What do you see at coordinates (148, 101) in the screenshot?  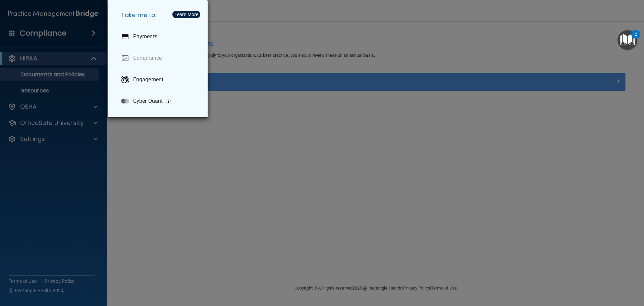 I see `p: Cyber Quant` at bounding box center [148, 101].